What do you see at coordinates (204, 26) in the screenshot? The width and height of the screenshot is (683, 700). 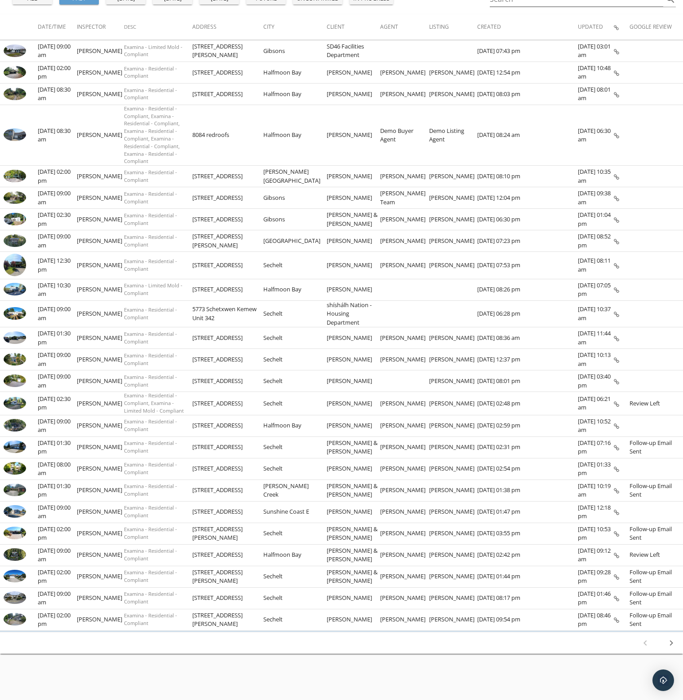 I see `span: Address` at bounding box center [204, 26].